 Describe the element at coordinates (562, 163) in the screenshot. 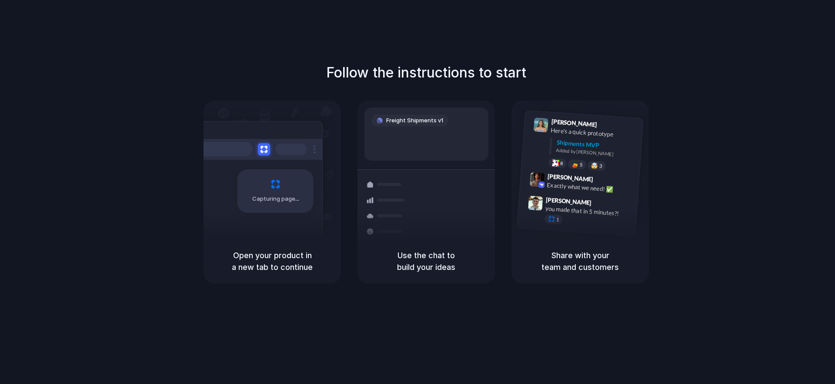

I see `span: 8` at that location.